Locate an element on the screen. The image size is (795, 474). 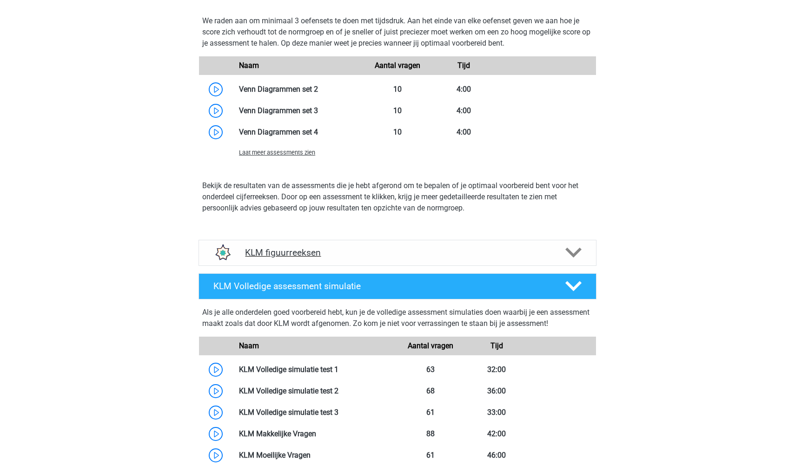
div: KLM Moeilijke Vragen is located at coordinates (315, 455).